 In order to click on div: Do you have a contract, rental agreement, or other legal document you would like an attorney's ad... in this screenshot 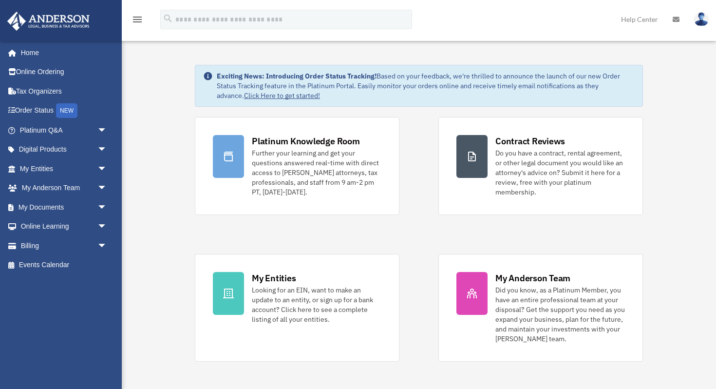, I will do `click(560, 173)`.